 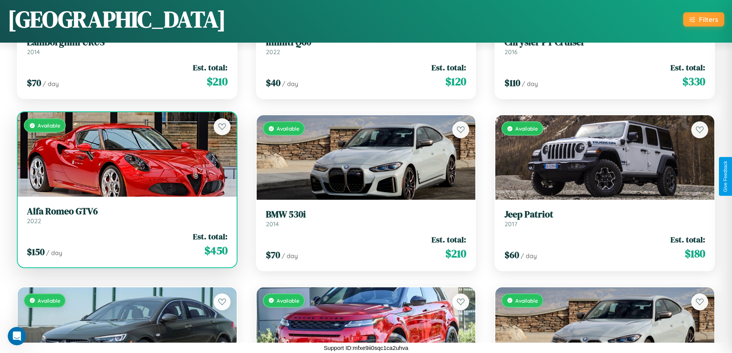 I want to click on span: $ 150, so click(x=36, y=252).